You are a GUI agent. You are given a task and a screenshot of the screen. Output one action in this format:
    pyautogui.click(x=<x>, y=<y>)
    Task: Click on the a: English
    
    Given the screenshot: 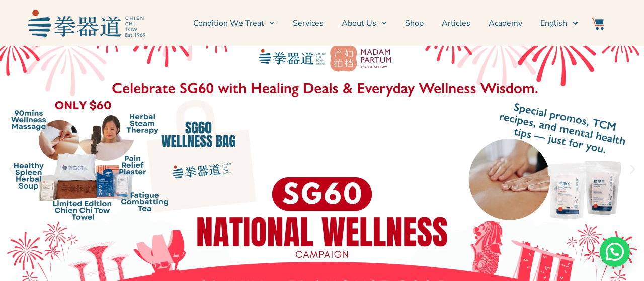 What is the action you would take?
    pyautogui.click(x=559, y=23)
    